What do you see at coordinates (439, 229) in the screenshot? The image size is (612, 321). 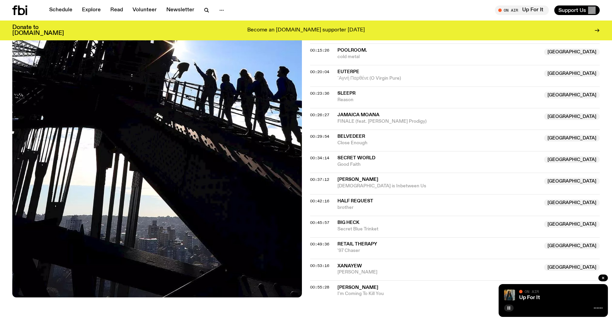 I see `span: Secret Blue Trinket` at bounding box center [439, 229].